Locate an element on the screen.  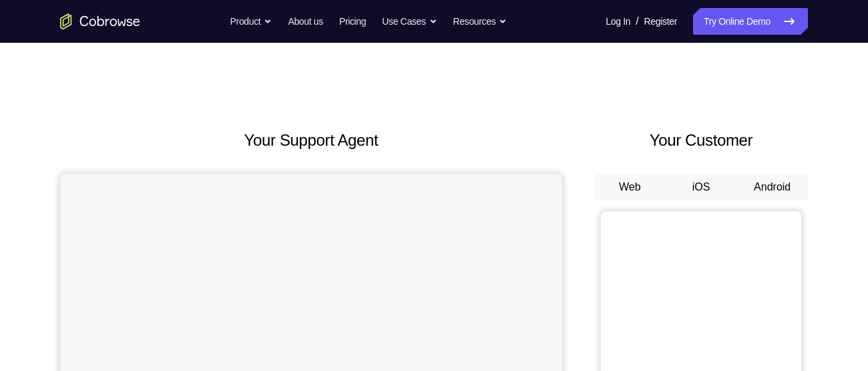
a: Go to the home page is located at coordinates (100, 21).